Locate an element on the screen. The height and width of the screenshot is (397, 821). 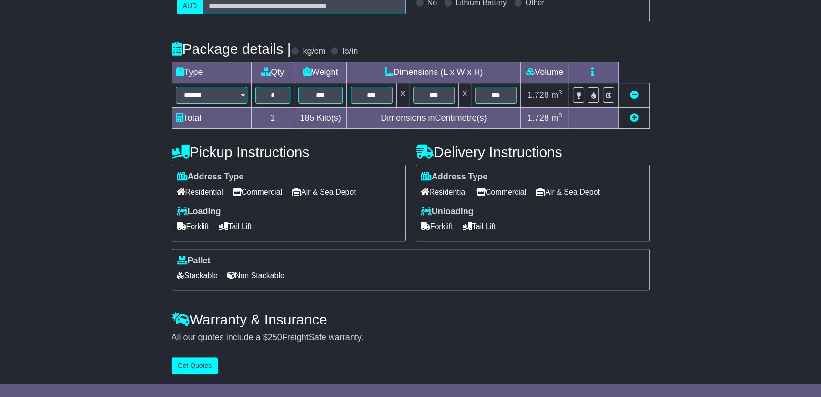
td: Weight is located at coordinates (321, 72).